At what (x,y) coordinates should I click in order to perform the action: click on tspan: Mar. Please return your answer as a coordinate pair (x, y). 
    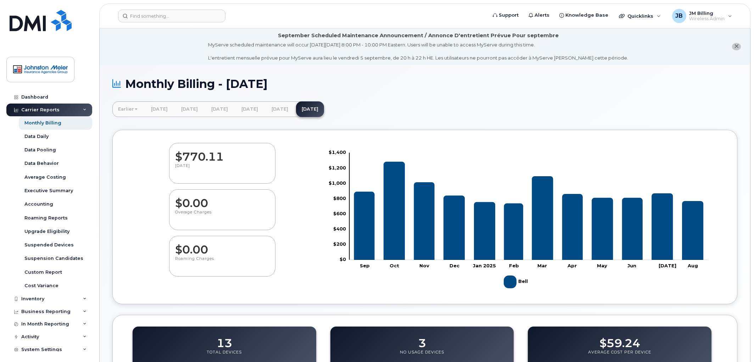
    Looking at the image, I should click on (543, 266).